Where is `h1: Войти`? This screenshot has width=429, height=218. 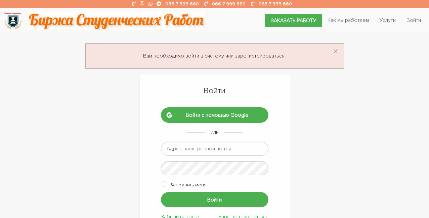 h1: Войти is located at coordinates (215, 91).